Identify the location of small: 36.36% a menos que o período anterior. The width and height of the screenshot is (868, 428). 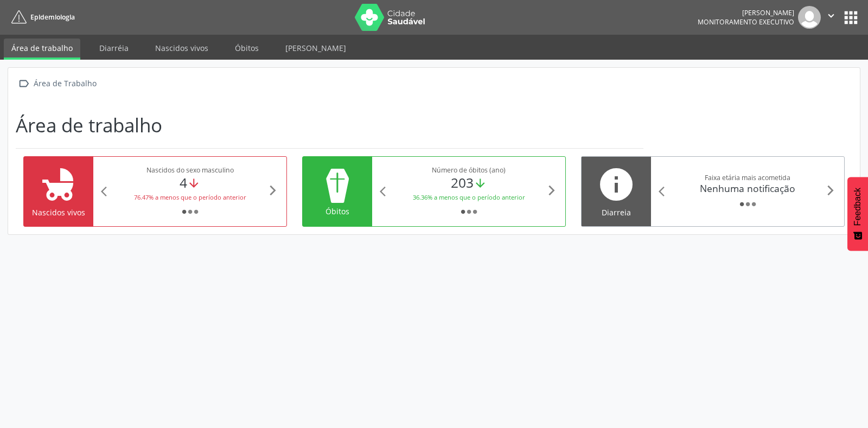
(469, 197).